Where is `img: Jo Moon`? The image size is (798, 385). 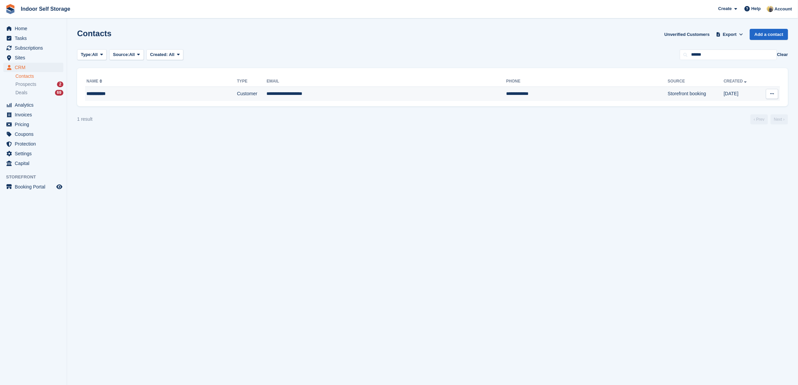 img: Jo Moon is located at coordinates (770, 9).